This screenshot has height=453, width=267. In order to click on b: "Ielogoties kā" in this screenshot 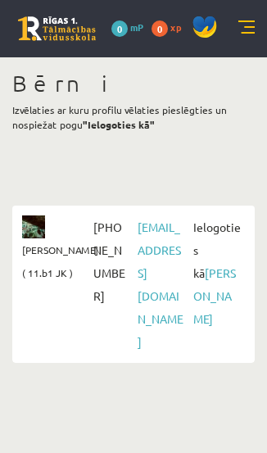, I will do `click(119, 125)`.